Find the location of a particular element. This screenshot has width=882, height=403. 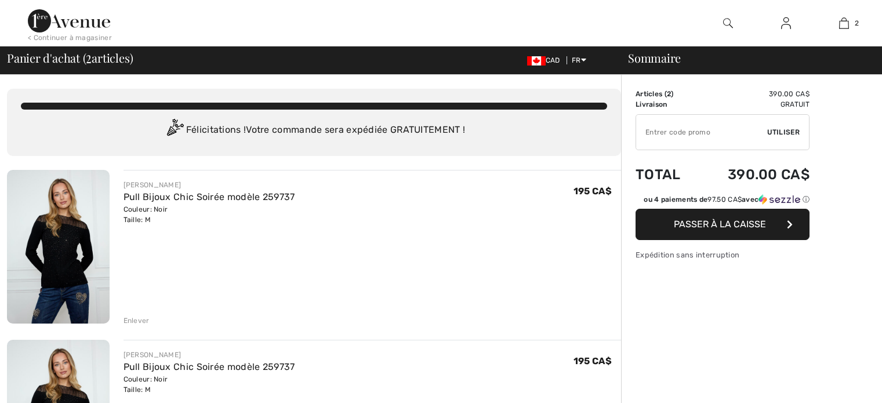

span: Passer à la caisse is located at coordinates (720, 224).